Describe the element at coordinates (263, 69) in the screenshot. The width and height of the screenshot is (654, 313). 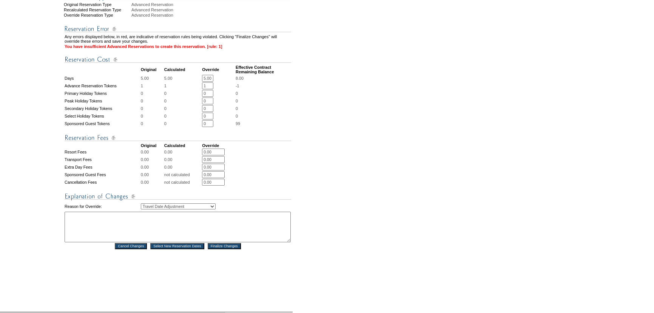
I see `td: Effective Contract Remaining Balance` at that location.